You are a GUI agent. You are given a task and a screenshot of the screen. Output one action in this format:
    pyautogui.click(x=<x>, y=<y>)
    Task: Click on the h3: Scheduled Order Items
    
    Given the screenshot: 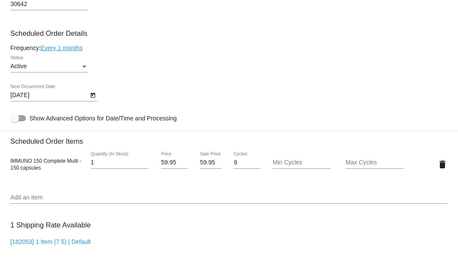 What is the action you would take?
    pyautogui.click(x=229, y=138)
    